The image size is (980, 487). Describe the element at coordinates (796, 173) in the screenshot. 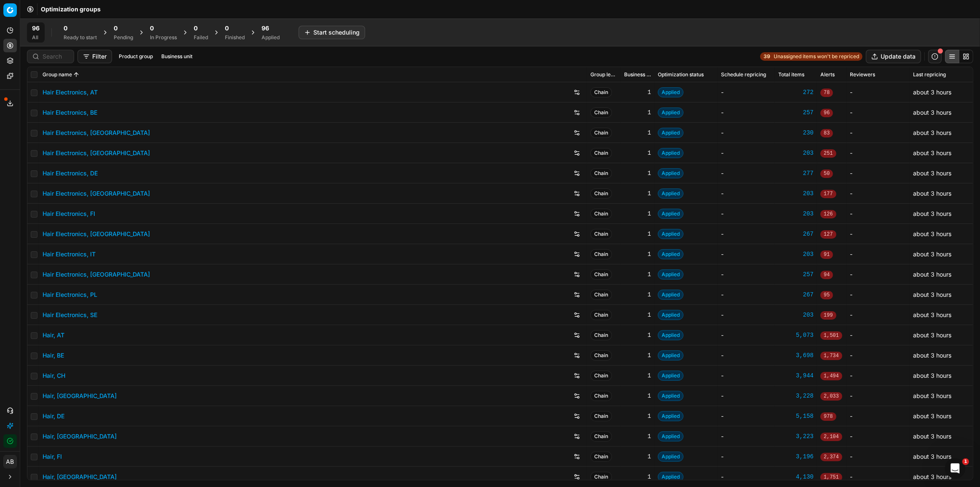

I see `a: 277` at that location.